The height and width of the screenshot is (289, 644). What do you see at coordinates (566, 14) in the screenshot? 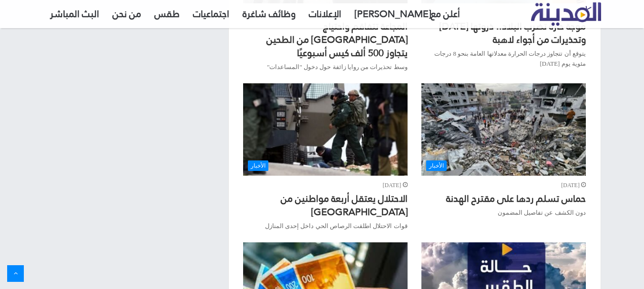
I see `a: تلفزيون المدينة` at bounding box center [566, 14].